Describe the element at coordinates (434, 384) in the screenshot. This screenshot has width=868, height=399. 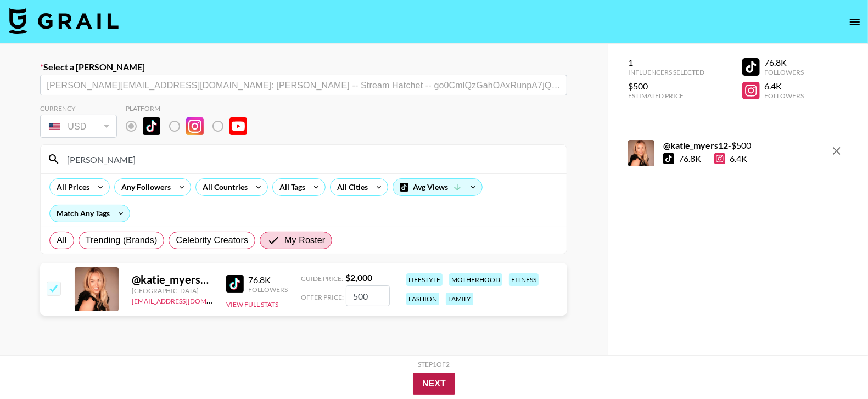
I see `button: Next` at that location.